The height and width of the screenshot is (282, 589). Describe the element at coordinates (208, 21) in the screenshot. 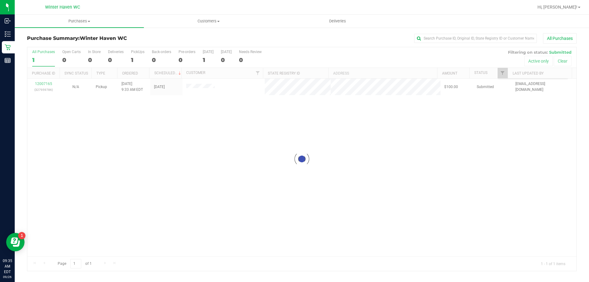

I see `a: Customers` at that location.